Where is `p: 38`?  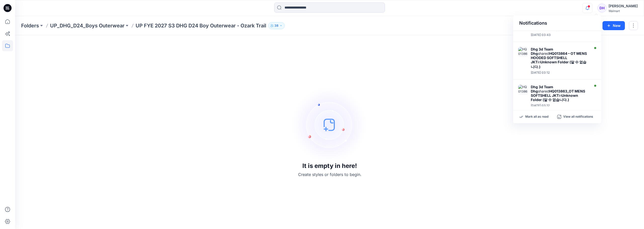
p: 38 is located at coordinates (276, 26).